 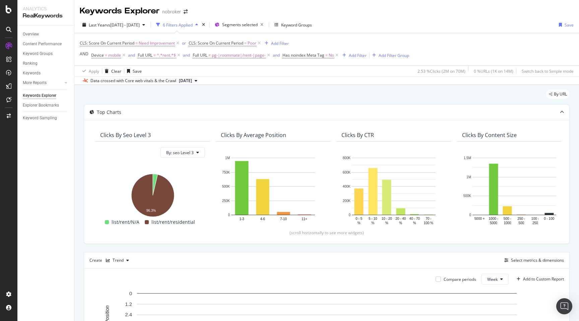 I want to click on div: Clicks By Content Size, so click(x=489, y=135).